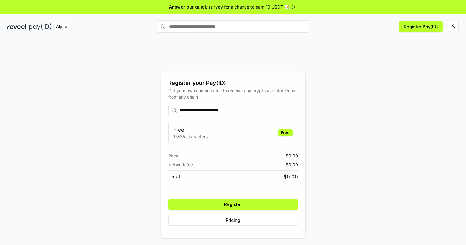 The height and width of the screenshot is (245, 466). I want to click on button: Register, so click(233, 205).